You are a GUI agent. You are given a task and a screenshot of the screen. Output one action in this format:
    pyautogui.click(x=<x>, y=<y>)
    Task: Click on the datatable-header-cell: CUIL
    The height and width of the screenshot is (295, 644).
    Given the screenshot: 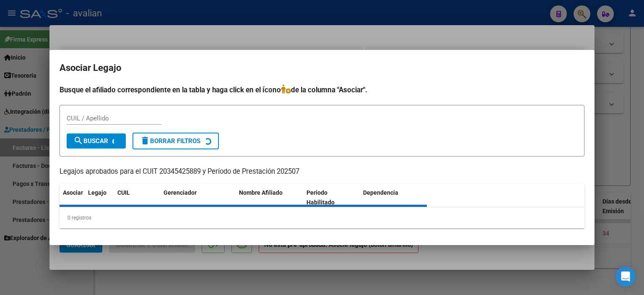 What is the action you would take?
    pyautogui.click(x=137, y=198)
    